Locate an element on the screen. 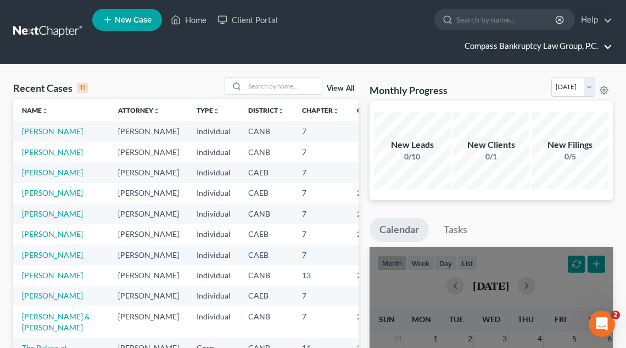 The image size is (626, 348). a: Calendar is located at coordinates (399, 230).